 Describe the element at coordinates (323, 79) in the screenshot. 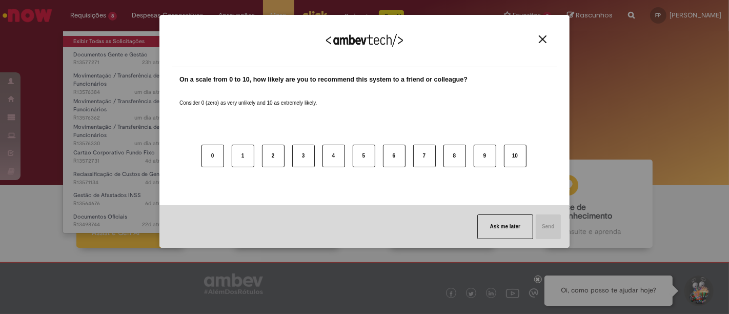

I see `label: On a scale from 0 to 10, how likely are you to recommend this system to a friend or colleague?` at that location.